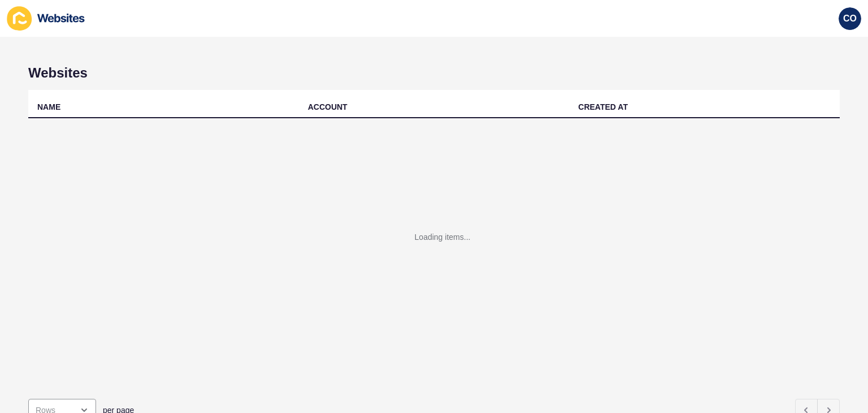 This screenshot has height=413, width=868. I want to click on div: CREATED AT, so click(603, 107).